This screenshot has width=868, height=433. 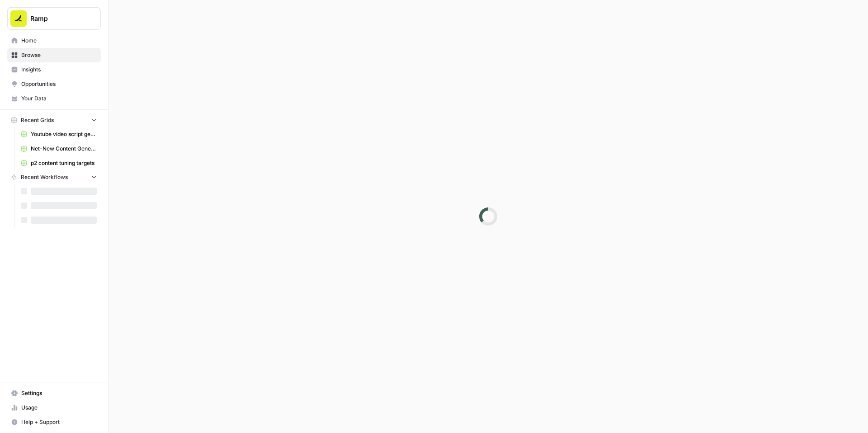 What do you see at coordinates (59, 163) in the screenshot?
I see `a: p2 content tuning targets` at bounding box center [59, 163].